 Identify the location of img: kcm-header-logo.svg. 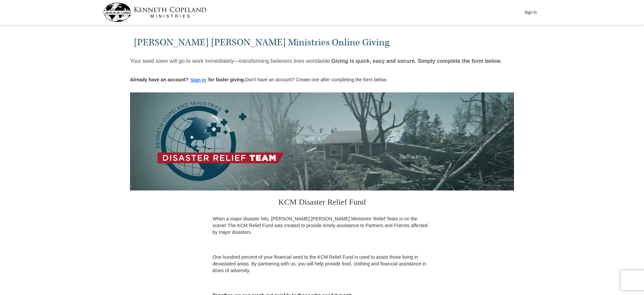
(155, 12).